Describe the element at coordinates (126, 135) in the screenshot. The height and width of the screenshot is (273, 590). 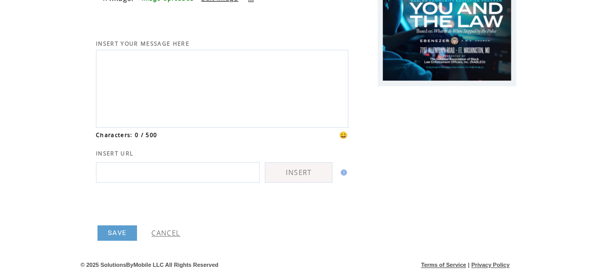
I see `span: Characters: 0 / 500` at that location.